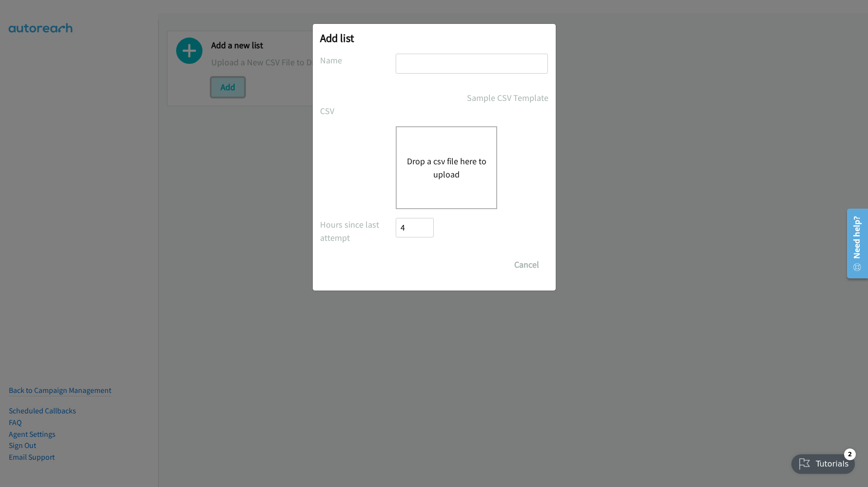 The image size is (868, 487). Describe the element at coordinates (507, 97) in the screenshot. I see `a: Sample CSV Template` at that location.